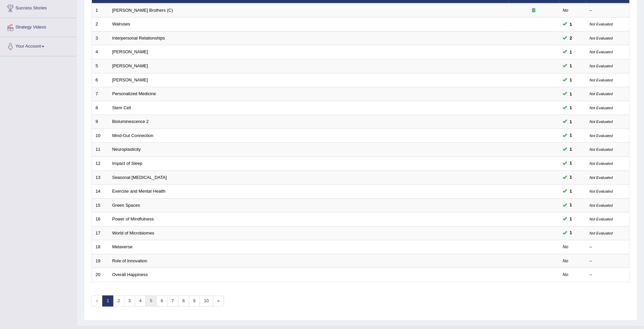 The image size is (644, 329). I want to click on td: 18, so click(100, 248).